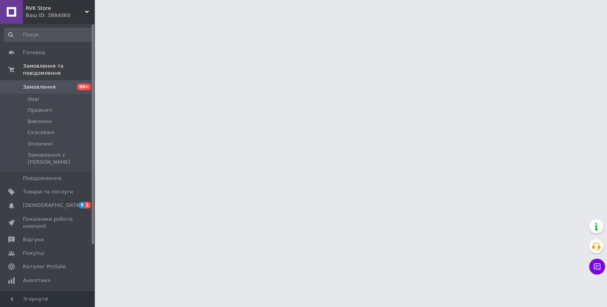 The width and height of the screenshot is (607, 307). What do you see at coordinates (41, 132) in the screenshot?
I see `span: Скасовані` at bounding box center [41, 132].